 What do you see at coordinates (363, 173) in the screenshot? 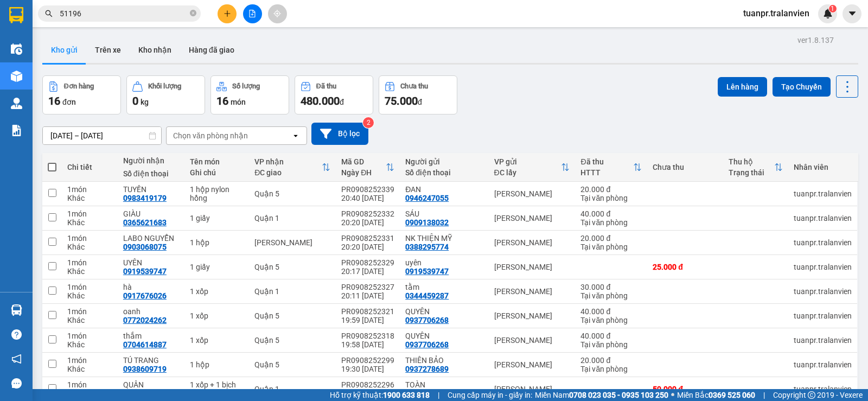
I see `div: Ngày ĐH` at bounding box center [363, 173].